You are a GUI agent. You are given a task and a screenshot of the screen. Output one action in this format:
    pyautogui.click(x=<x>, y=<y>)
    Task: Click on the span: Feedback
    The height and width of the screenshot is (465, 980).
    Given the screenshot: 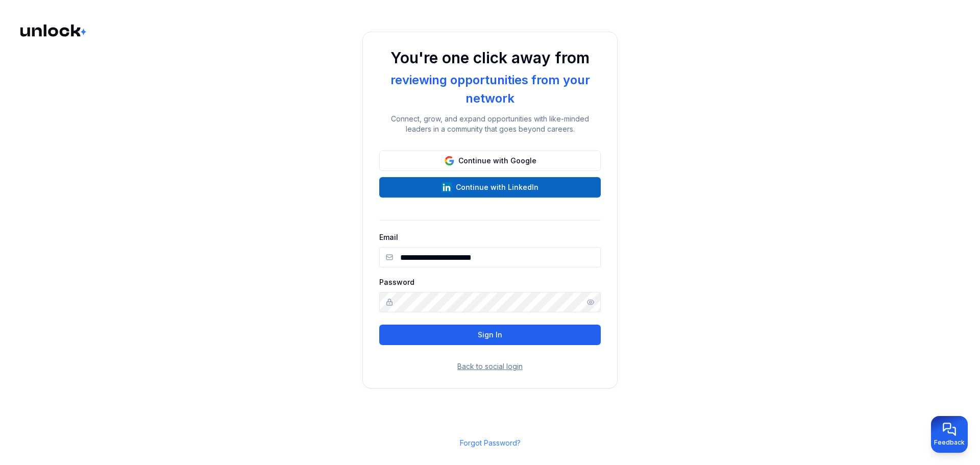 What is the action you would take?
    pyautogui.click(x=950, y=442)
    